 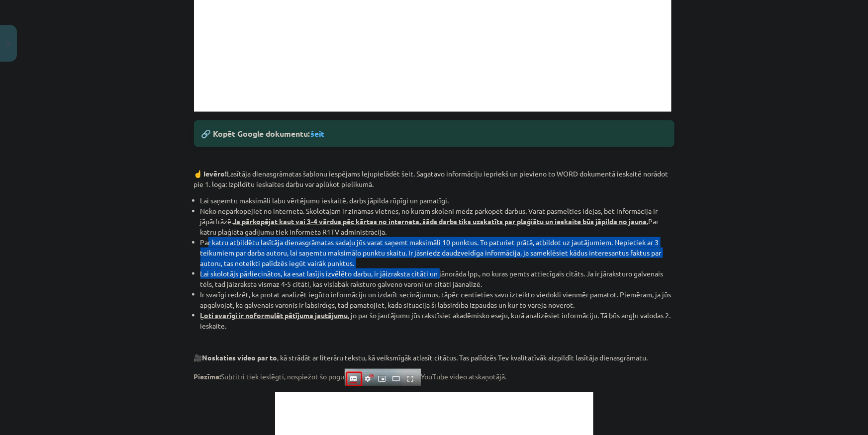 What do you see at coordinates (434, 134) in the screenshot?
I see `div: 🔗 Kopēt Google dokumentu:` at bounding box center [434, 134].